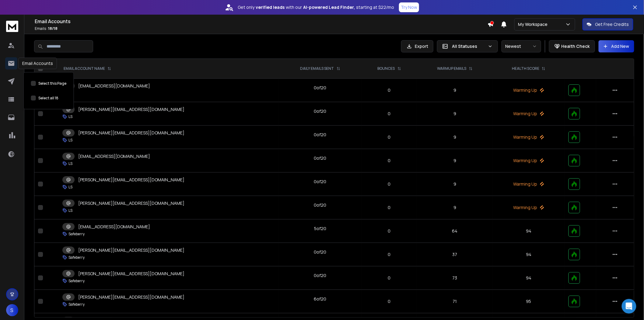  I want to click on p: Emails :, so click(261, 29).